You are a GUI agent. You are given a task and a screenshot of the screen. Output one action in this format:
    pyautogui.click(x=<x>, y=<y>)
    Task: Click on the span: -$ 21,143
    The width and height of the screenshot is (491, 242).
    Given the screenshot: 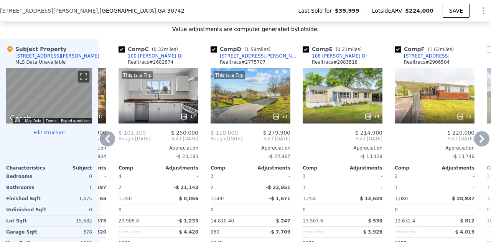 What is the action you would take?
    pyautogui.click(x=186, y=188)
    